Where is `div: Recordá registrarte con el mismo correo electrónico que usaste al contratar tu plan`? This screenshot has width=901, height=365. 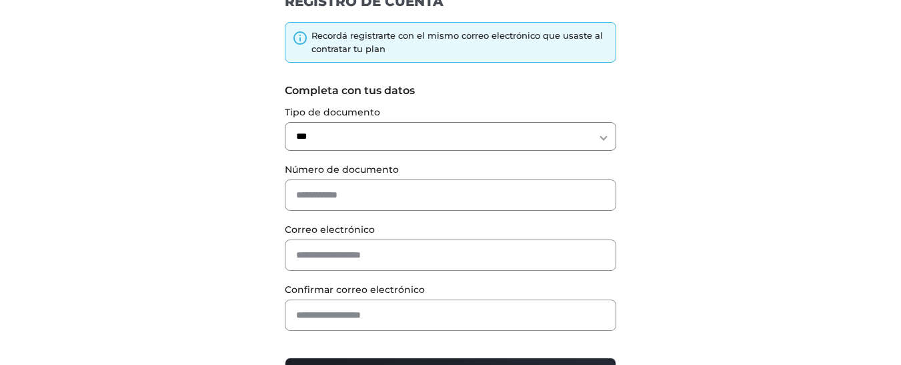
div: Recordá registrarte con el mismo correo electrónico que usaste al contratar tu plan is located at coordinates (460, 42).